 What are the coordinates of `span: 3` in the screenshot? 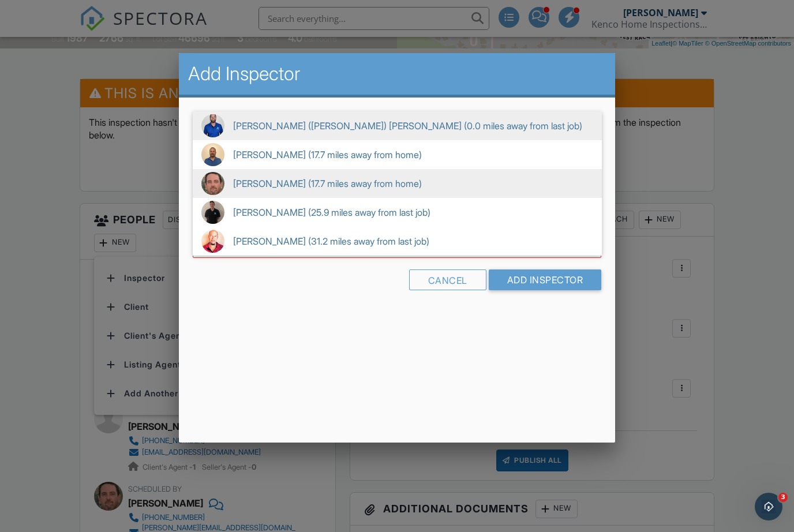 It's located at (783, 498).